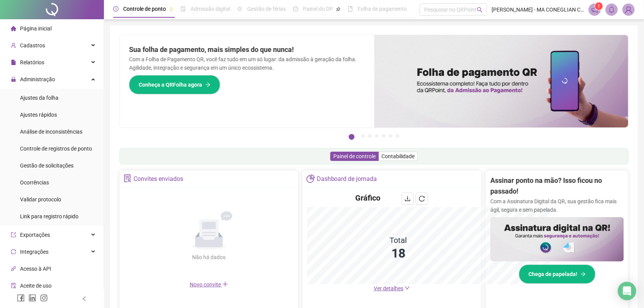 Image resolution: width=644 pixels, height=308 pixels. I want to click on span: Acesso à API, so click(35, 269).